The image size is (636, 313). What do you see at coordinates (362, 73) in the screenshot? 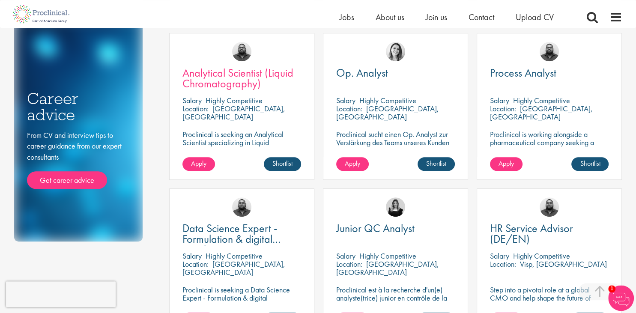
I see `span: Op. Analyst` at bounding box center [362, 73].